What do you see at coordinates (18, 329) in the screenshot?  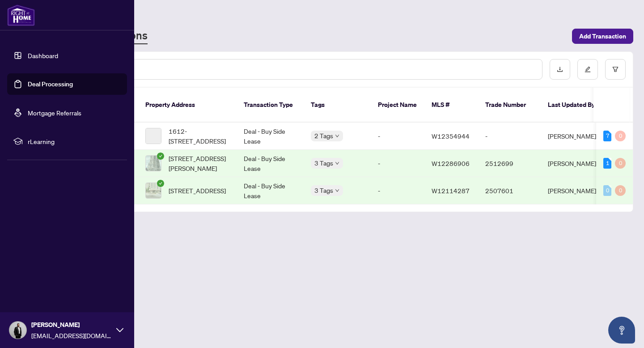 I see `img: Profile Icon` at bounding box center [18, 329].